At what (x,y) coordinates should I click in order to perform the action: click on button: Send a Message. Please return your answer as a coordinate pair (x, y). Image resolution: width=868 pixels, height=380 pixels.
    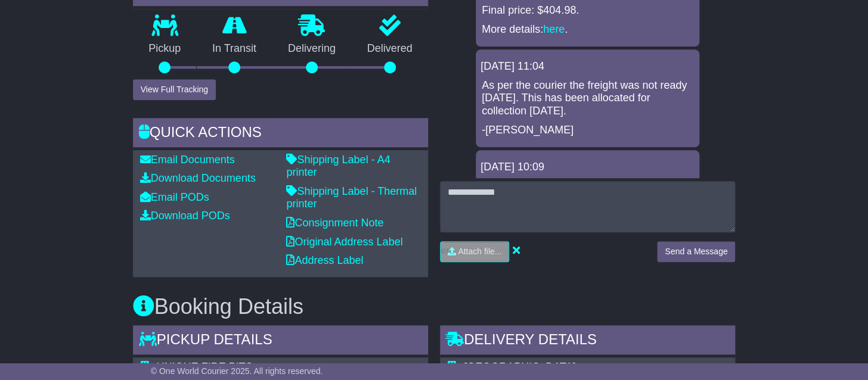
    Looking at the image, I should click on (695, 252).